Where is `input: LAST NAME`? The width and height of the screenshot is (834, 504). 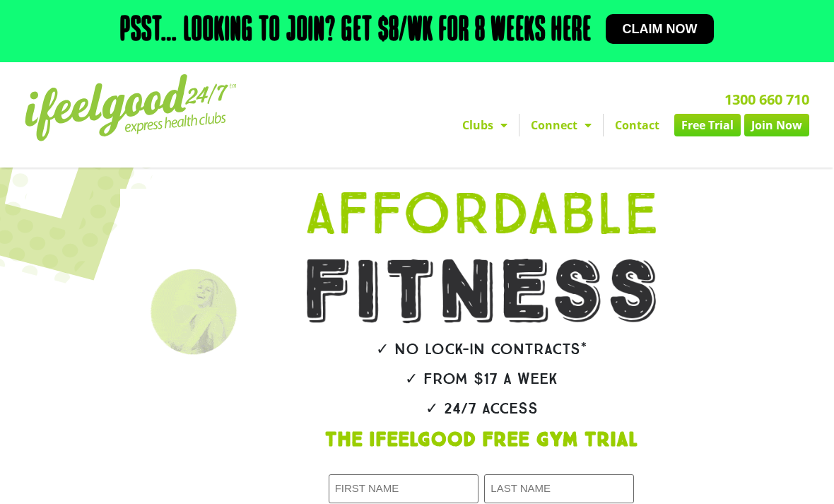 input: LAST NAME is located at coordinates (559, 488).